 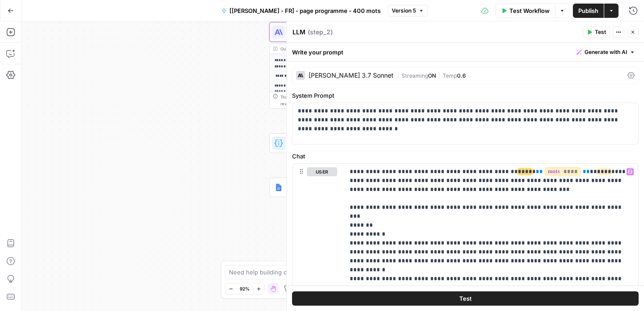 What do you see at coordinates (408, 11) in the screenshot?
I see `button: Version 5` at bounding box center [408, 11].